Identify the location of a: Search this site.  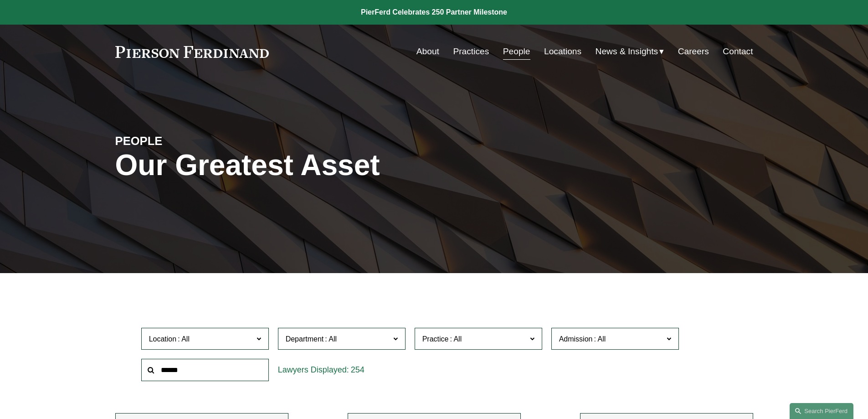
(822, 411).